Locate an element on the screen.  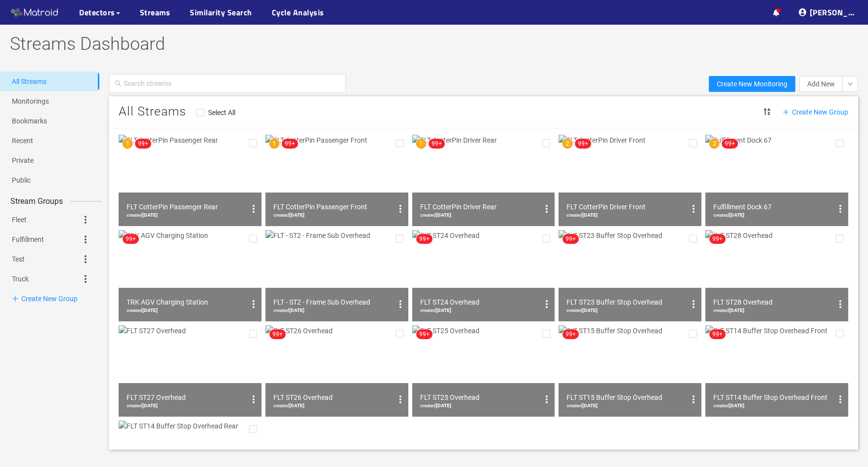
img: FLT ST23 Buffer Stop Overhead is located at coordinates (630, 275).